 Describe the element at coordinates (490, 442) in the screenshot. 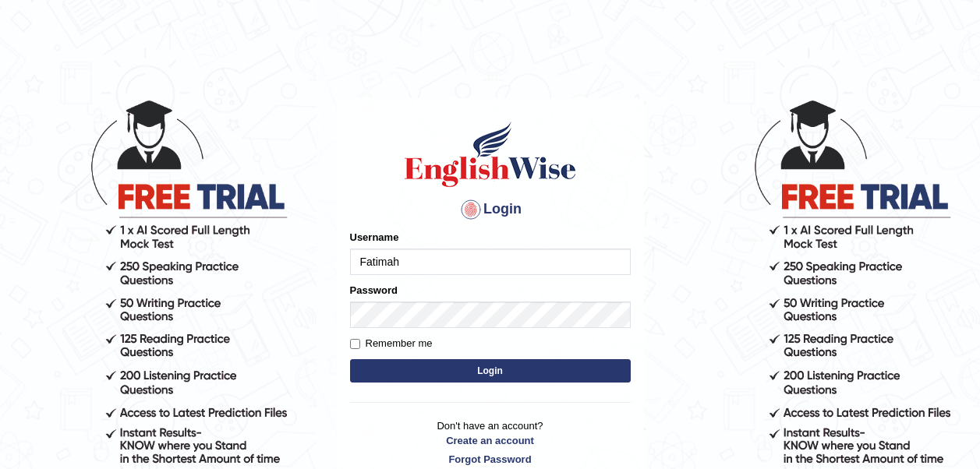

I see `p: Don't have an account?` at that location.